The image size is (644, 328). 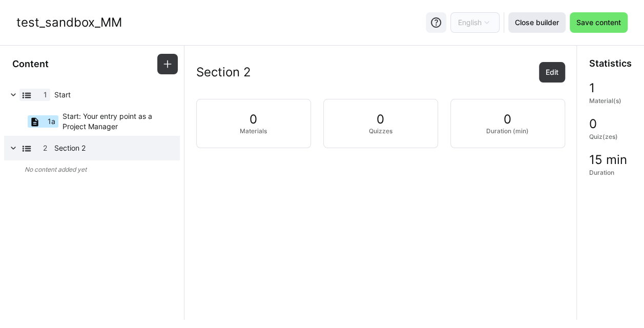 What do you see at coordinates (604, 137) in the screenshot?
I see `span: Quiz(zes)` at bounding box center [604, 137].